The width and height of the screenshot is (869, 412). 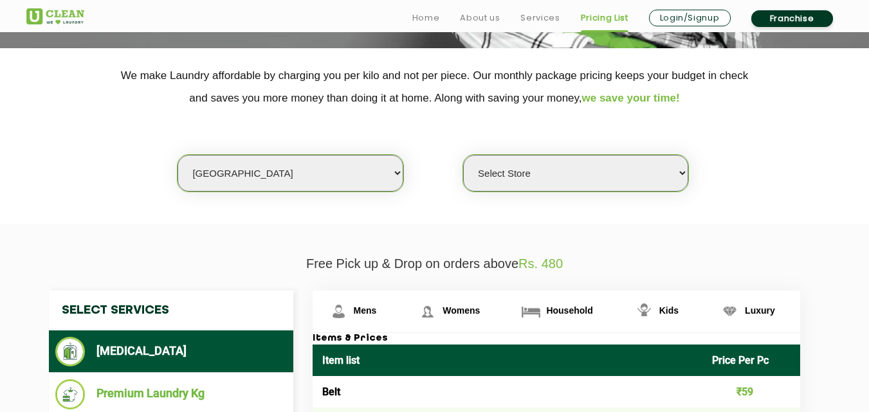 I want to click on a: Franchise, so click(x=792, y=19).